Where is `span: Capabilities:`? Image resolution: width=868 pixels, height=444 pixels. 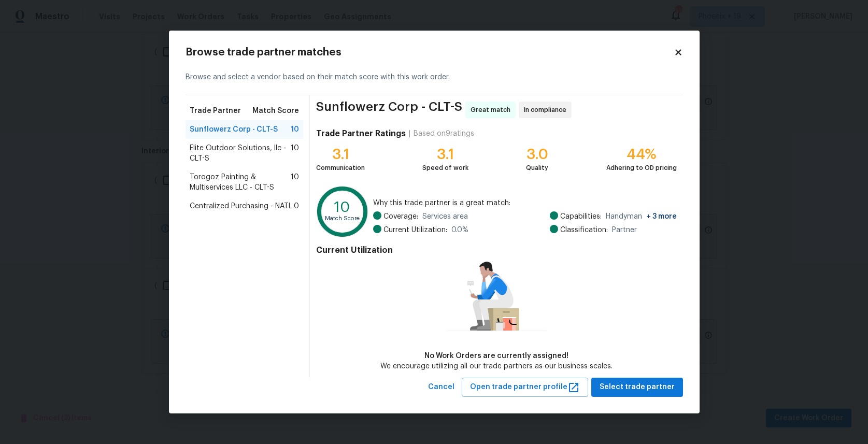 span: Capabilities: is located at coordinates (581, 217).